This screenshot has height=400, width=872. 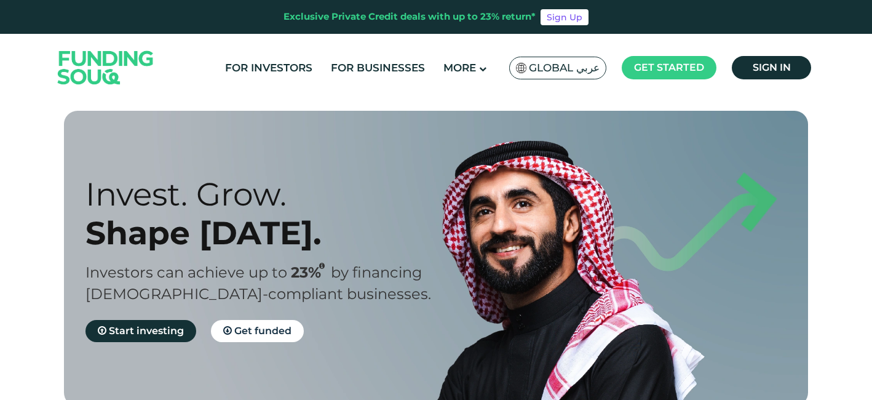 I want to click on img: SA Flag, so click(x=522, y=68).